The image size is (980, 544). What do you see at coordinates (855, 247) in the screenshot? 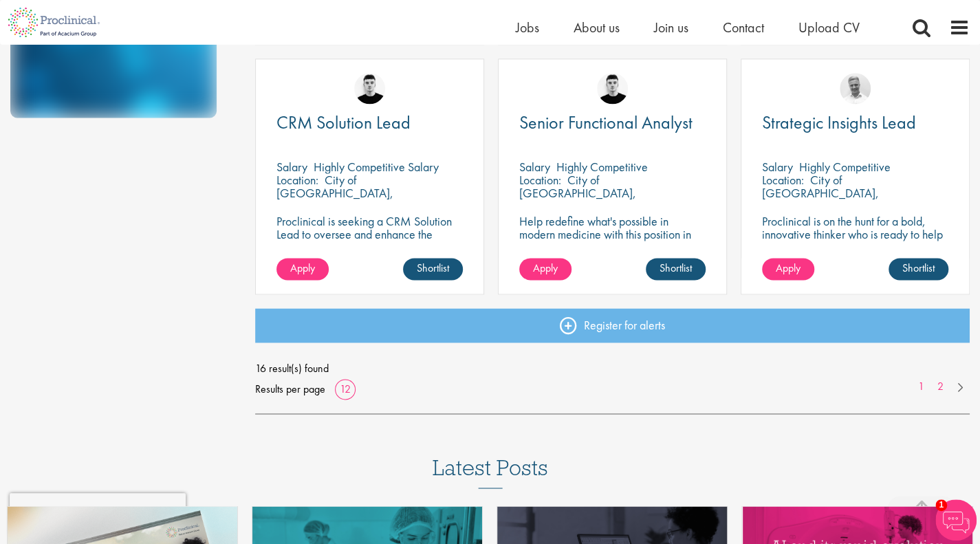
I see `p: Proclinical is on the hunt for a bold, innovative thinker who is ready to help push the boundarie...` at bounding box center [855, 247].